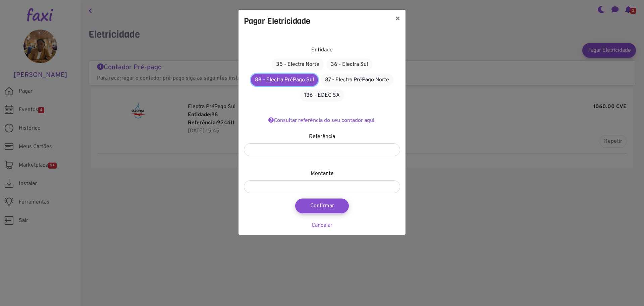  I want to click on a: Consultar referência do seu contador aqui., so click(322, 120).